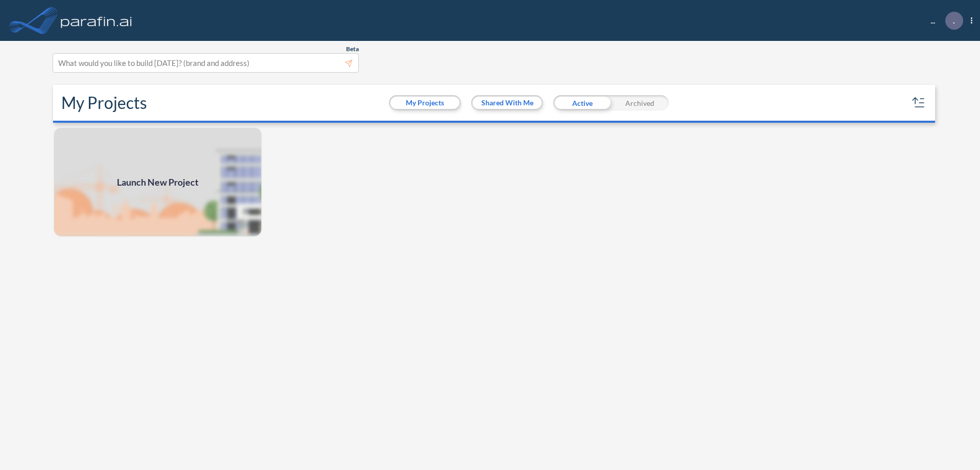 The width and height of the screenshot is (980, 470). I want to click on img: logo, so click(96, 20).